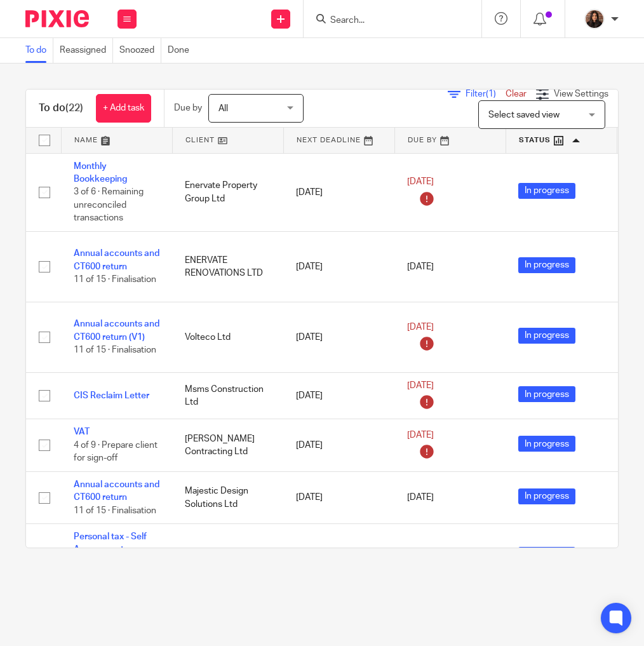  I want to click on span: (22), so click(75, 108).